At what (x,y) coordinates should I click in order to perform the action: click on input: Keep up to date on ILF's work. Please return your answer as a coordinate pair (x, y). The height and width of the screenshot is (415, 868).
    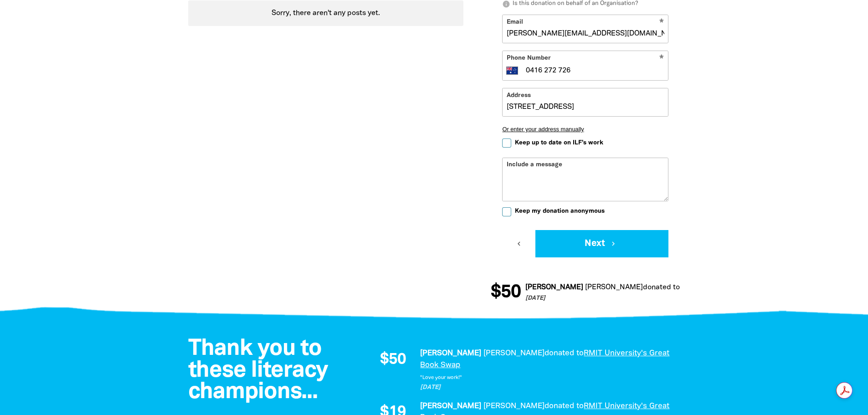
    Looking at the image, I should click on (507, 143).